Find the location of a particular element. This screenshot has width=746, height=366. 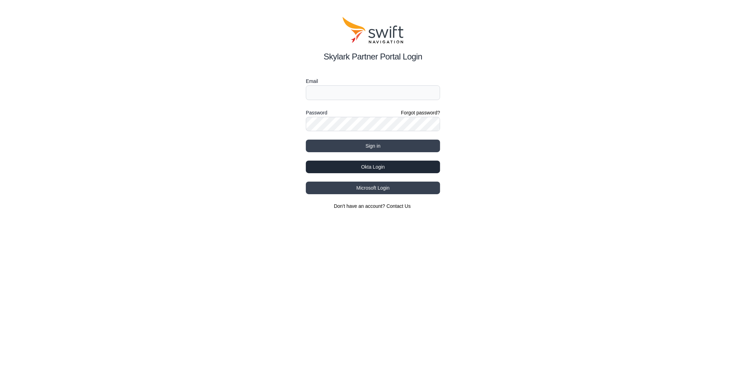

section: Don't have an account? is located at coordinates (373, 206).